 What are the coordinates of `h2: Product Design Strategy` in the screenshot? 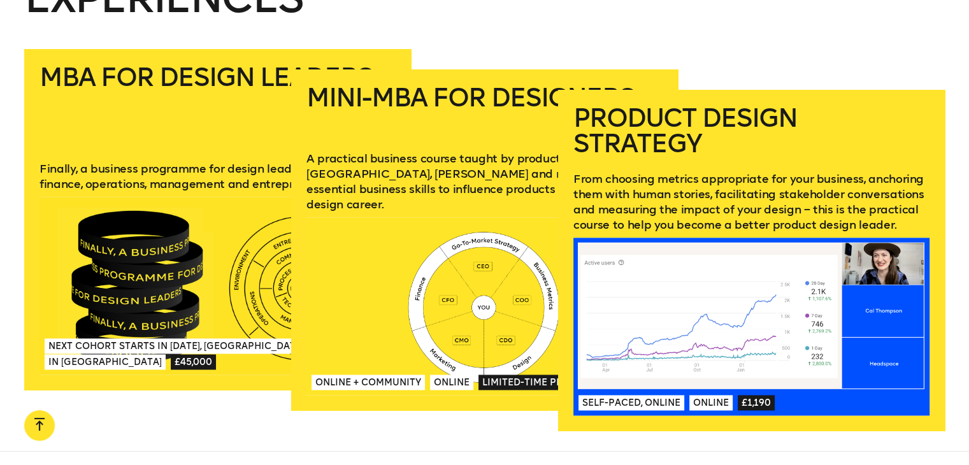 It's located at (751, 131).